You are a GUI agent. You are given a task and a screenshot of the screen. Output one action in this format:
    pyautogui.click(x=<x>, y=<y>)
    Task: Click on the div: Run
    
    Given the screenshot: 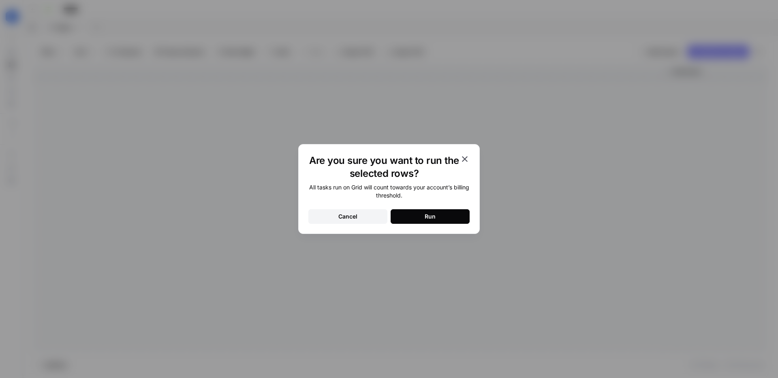 What is the action you would take?
    pyautogui.click(x=430, y=217)
    